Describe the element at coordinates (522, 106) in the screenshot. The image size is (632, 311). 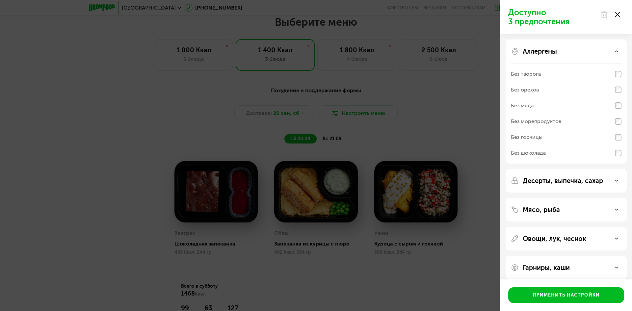
I see `div: Без меда` at that location.